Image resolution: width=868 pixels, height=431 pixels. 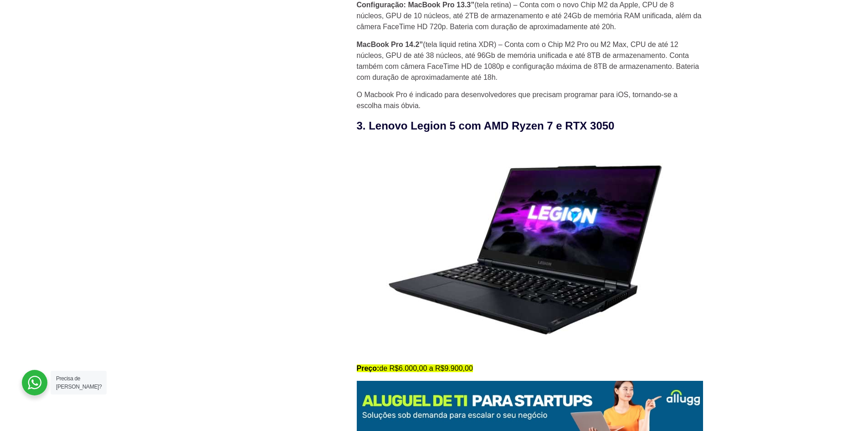 I want to click on p: O Macbook Pro é indicado para desenvolvedores que precisam programar para iOS, tornando-se a esco..., so click(x=530, y=100).